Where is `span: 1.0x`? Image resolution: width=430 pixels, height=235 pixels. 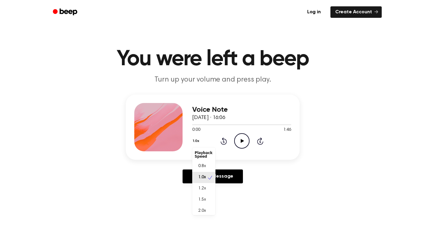 span: 1.0x is located at coordinates (202, 177).